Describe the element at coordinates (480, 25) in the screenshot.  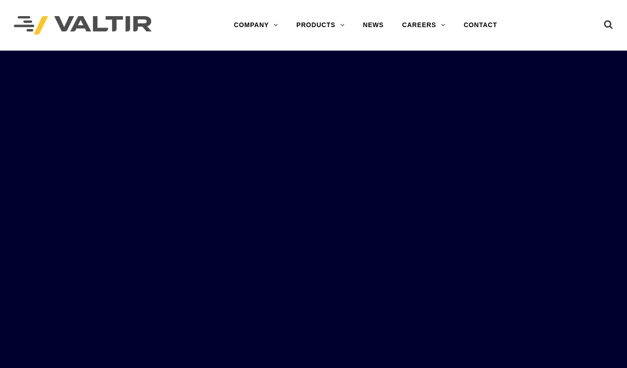
I see `a: CONTACT` at that location.